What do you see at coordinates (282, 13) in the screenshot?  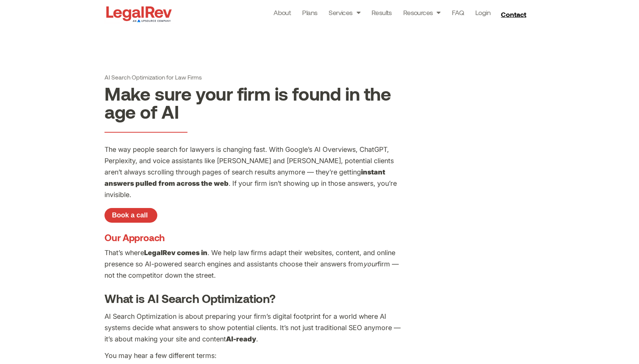 I see `a: About` at bounding box center [282, 13].